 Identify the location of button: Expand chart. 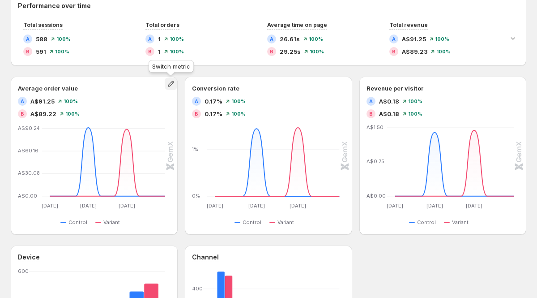
(513, 38).